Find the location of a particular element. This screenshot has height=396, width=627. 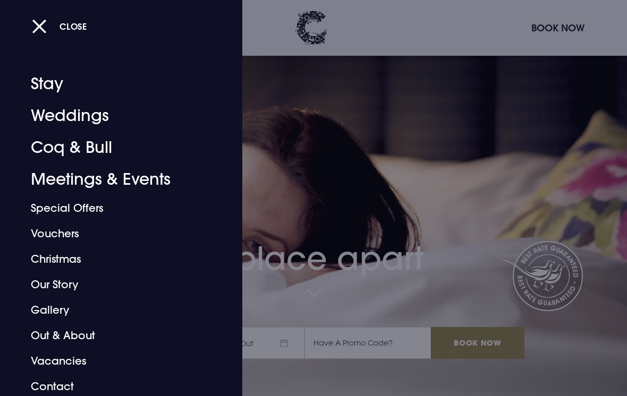

span: Close is located at coordinates (73, 26).